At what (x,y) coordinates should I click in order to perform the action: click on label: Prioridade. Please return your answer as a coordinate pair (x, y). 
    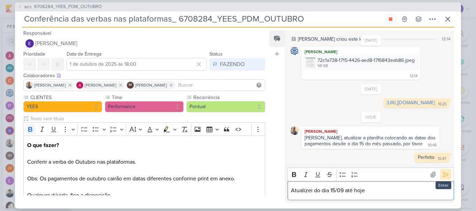
    Looking at the image, I should click on (34, 54).